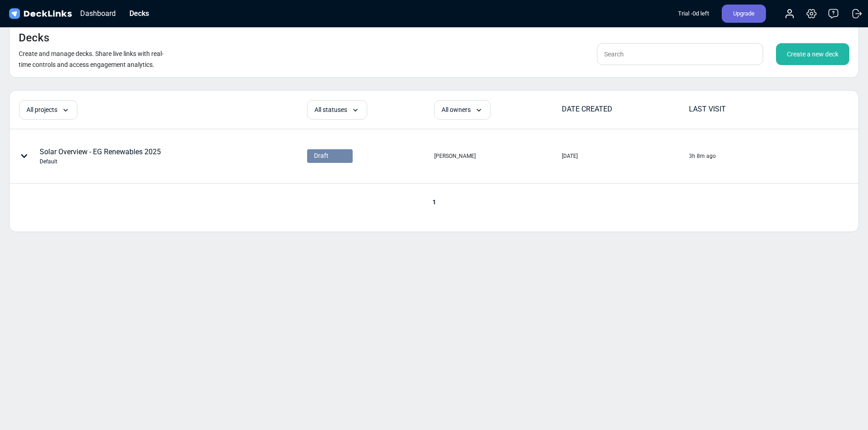 This screenshot has height=430, width=868. What do you see at coordinates (100, 156) in the screenshot?
I see `div: Solar Overview - EG Renewables 2025` at bounding box center [100, 156].